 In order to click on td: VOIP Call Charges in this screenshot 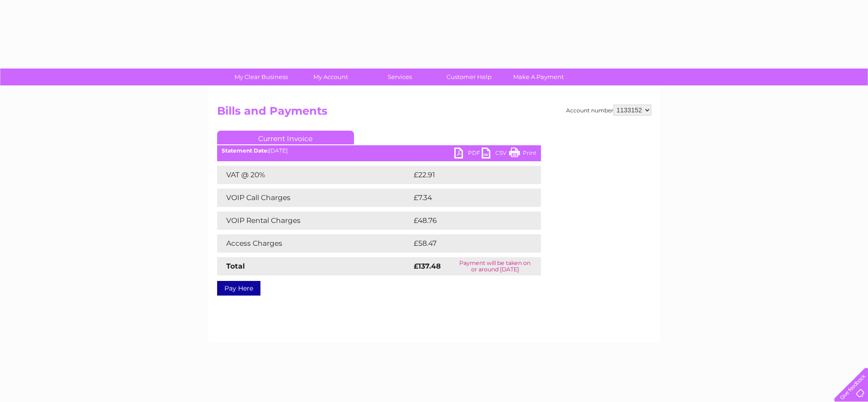, I will do `click(315, 198)`.